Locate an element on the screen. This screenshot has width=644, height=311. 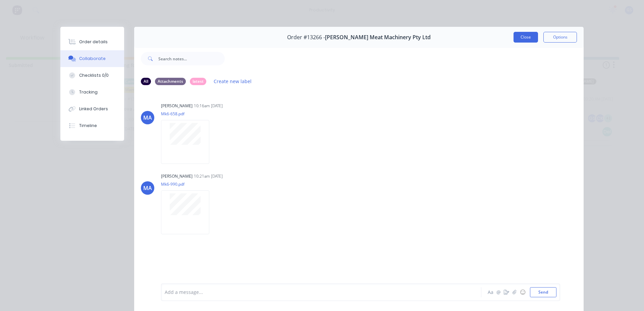
div: Order details is located at coordinates (93, 42).